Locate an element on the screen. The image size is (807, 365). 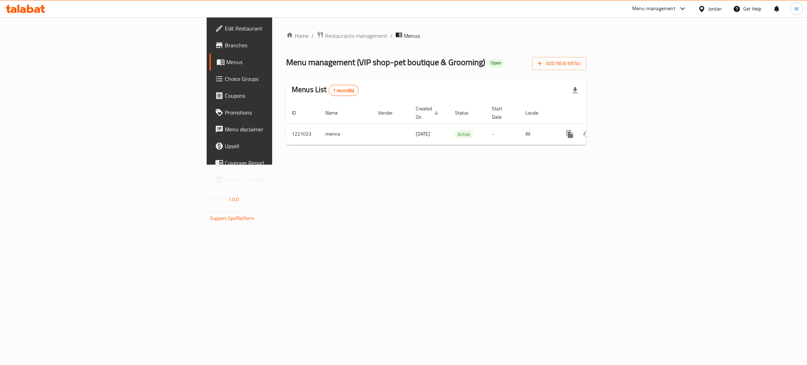
span: 1.0.0 is located at coordinates (234, 199).